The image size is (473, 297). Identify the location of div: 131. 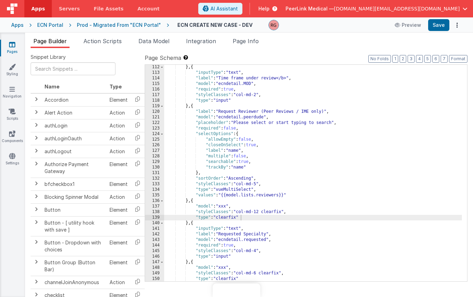
(155, 173).